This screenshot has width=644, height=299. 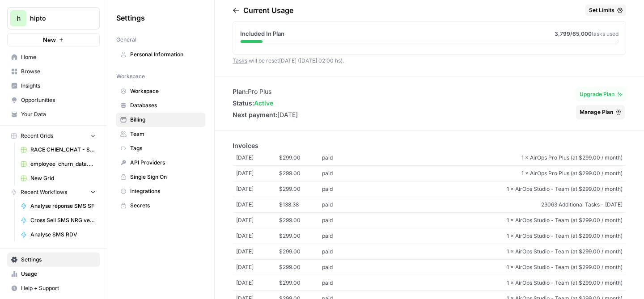 What do you see at coordinates (57, 18) in the screenshot?
I see `span: hipto` at bounding box center [57, 18].